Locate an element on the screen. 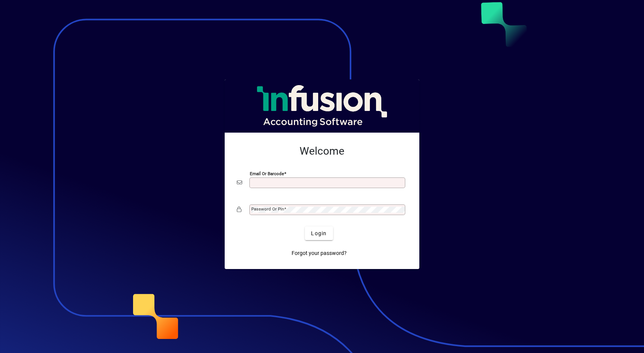 This screenshot has width=644, height=353. mat-label: Password or Pin is located at coordinates (267, 209).